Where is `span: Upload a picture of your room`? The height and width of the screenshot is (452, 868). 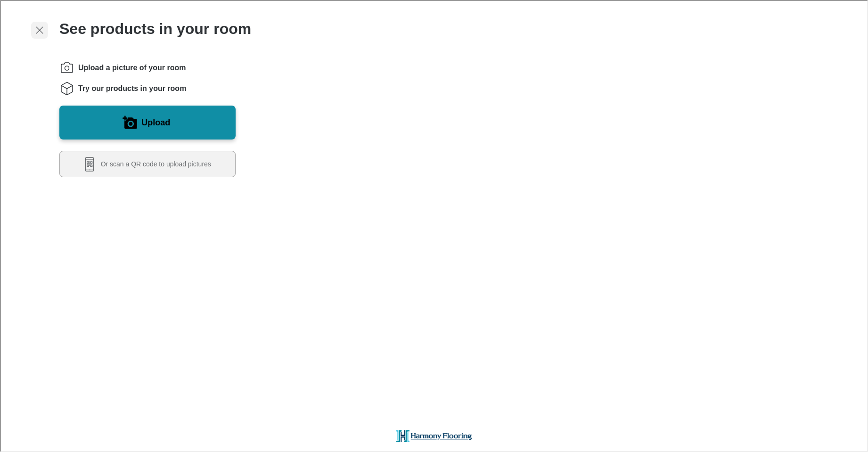
span: Upload a picture of your room is located at coordinates (131, 67).